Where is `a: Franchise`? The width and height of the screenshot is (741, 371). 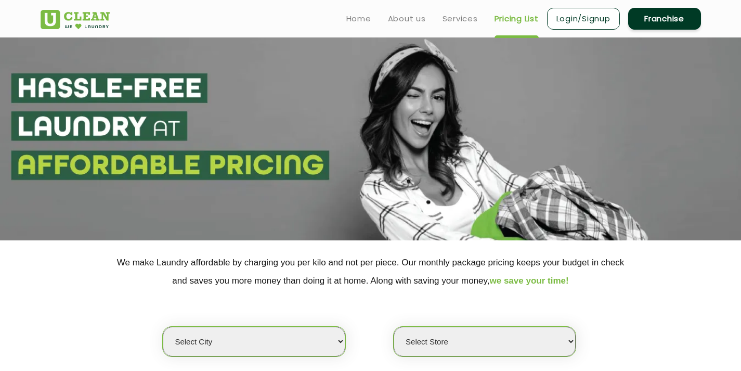
a: Franchise is located at coordinates (665, 19).